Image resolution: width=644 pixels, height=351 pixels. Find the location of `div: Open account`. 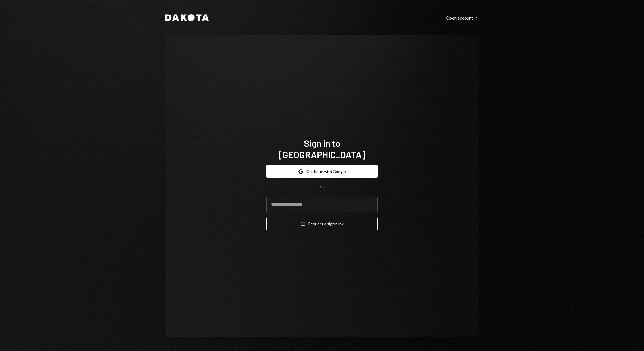

div: Open account is located at coordinates (462, 18).